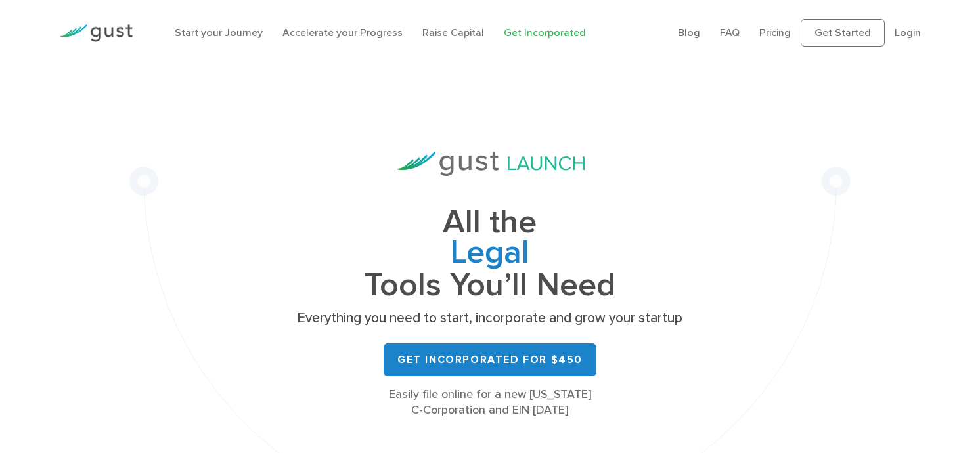  I want to click on a: Login, so click(907, 32).